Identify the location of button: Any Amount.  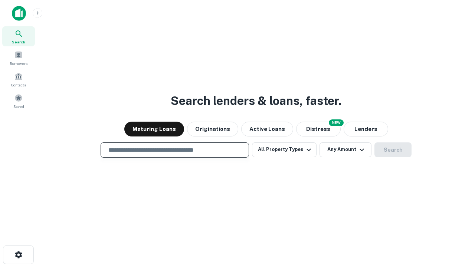
(345, 150).